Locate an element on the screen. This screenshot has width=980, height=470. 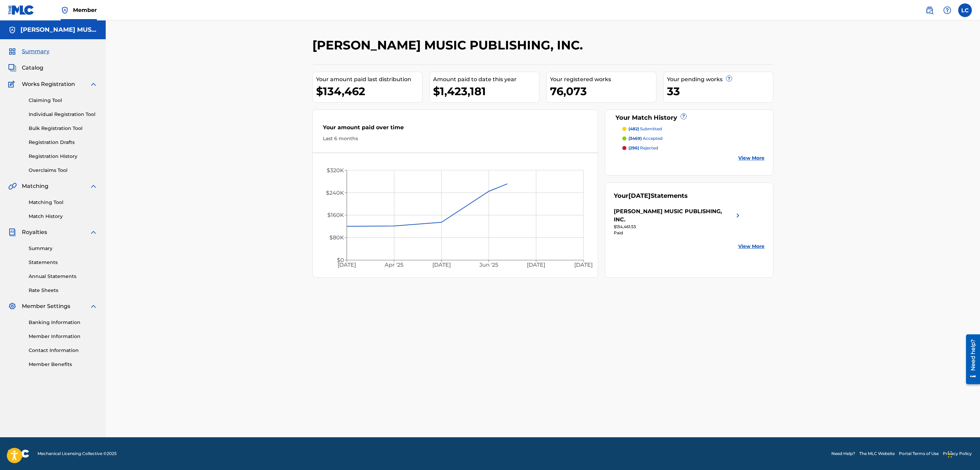
a: Member Benefits is located at coordinates (63, 364).